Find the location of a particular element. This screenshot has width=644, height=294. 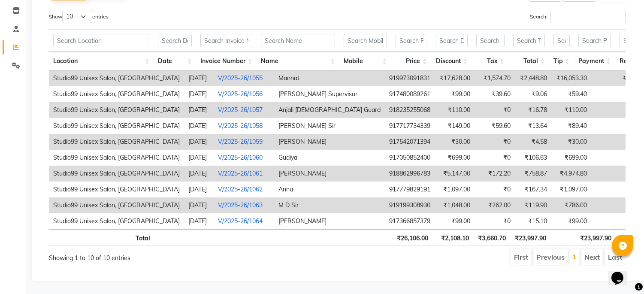

td: ₹119.90 is located at coordinates (533, 205).